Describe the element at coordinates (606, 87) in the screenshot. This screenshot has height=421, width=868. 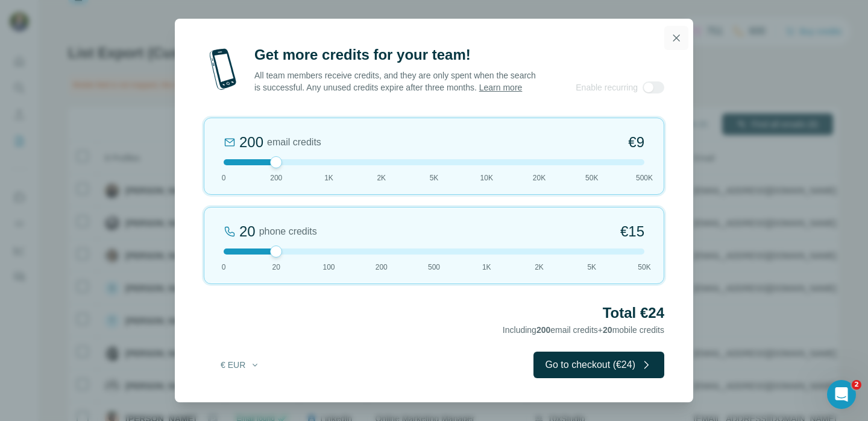
I see `span: Enable recurring` at that location.